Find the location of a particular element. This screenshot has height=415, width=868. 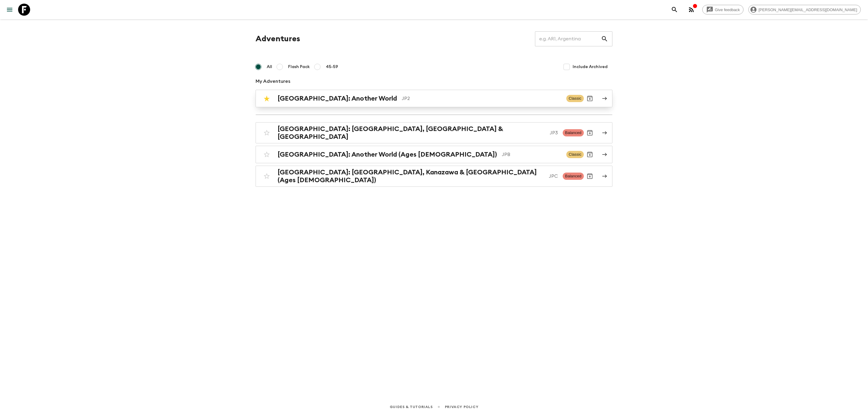

p: JP3 is located at coordinates (554, 133).